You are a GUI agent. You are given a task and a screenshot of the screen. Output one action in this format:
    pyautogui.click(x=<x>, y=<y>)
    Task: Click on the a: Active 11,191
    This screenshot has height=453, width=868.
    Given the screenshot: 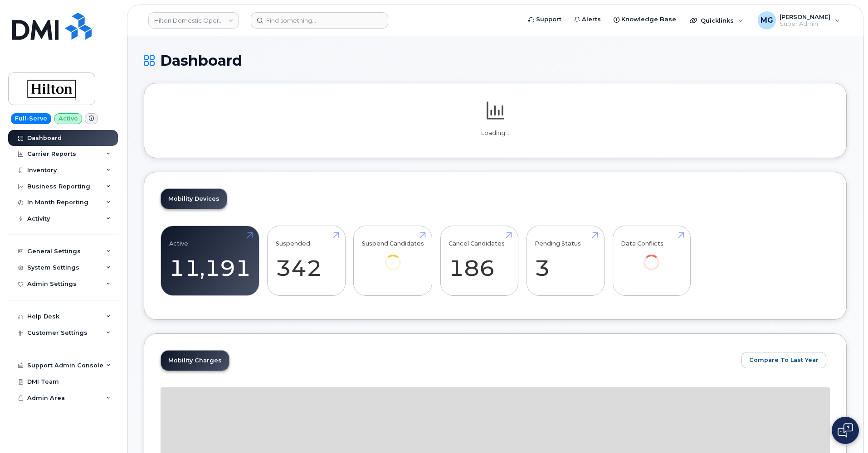 What is the action you would take?
    pyautogui.click(x=210, y=261)
    